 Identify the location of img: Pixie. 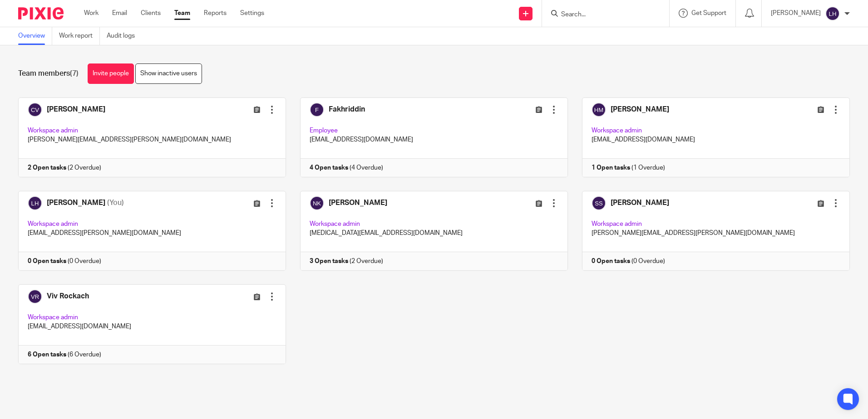
(41, 13).